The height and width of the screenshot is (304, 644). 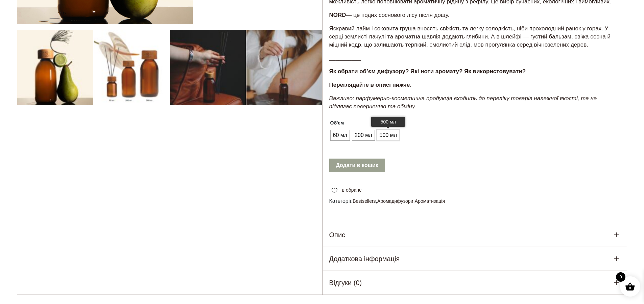 I want to click on p: — це подих соснового лісу після дощу., so click(x=475, y=15).